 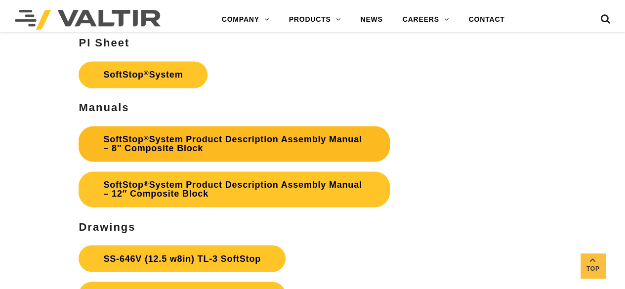 What do you see at coordinates (88, 20) in the screenshot?
I see `img: Valtir` at bounding box center [88, 20].